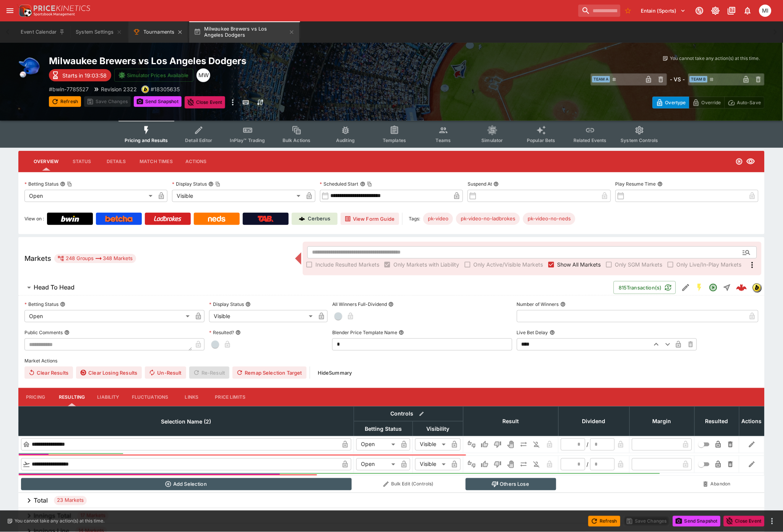 The image size is (783, 532). What do you see at coordinates (189, 183) in the screenshot?
I see `p: Display Status` at bounding box center [189, 183].